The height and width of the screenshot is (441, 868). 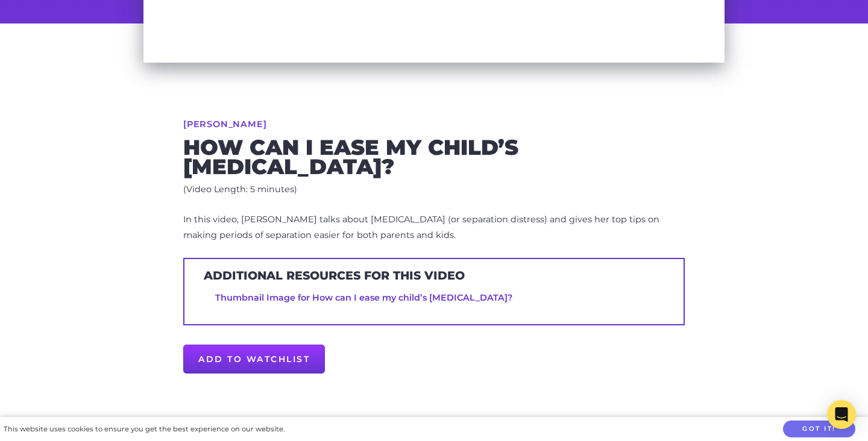 I want to click on div: Open Intercom Messenger, so click(x=842, y=415).